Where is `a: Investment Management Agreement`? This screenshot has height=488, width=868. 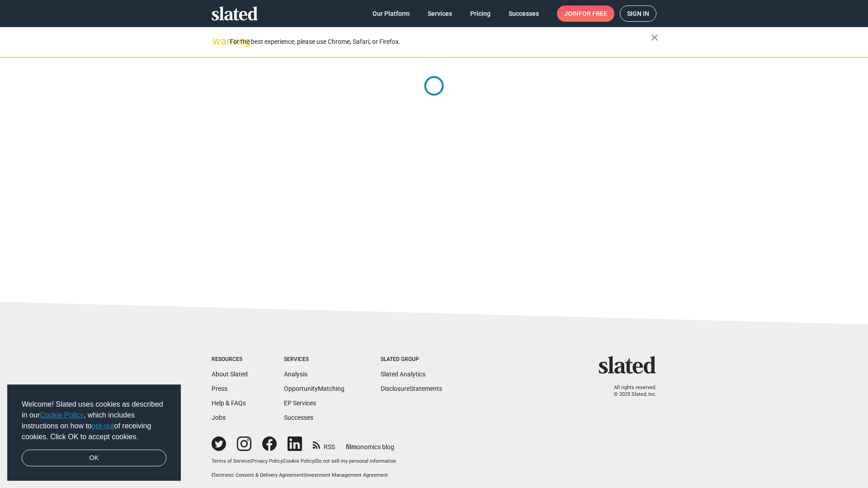
a: Investment Management Agreement is located at coordinates (346, 475).